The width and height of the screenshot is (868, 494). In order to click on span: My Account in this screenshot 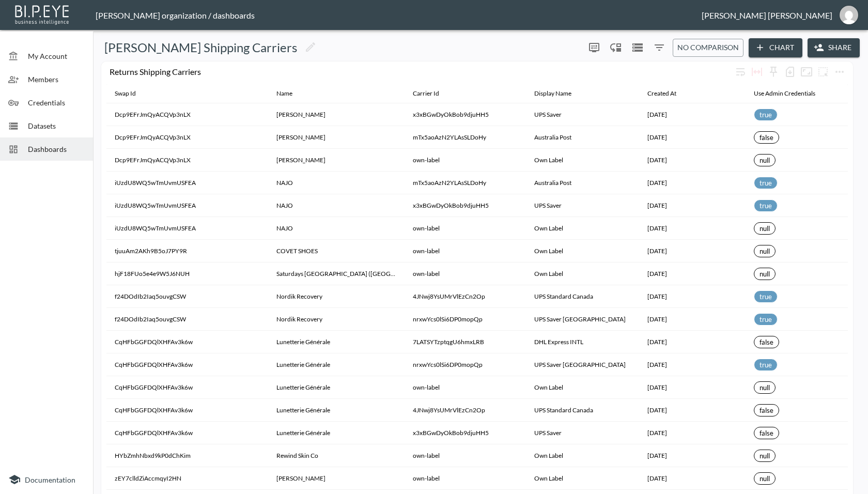, I will do `click(56, 56)`.